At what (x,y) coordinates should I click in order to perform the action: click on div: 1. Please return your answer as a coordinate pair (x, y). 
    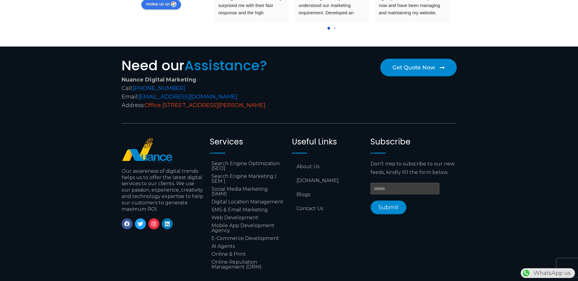
    Looking at the image, I should click on (334, 28).